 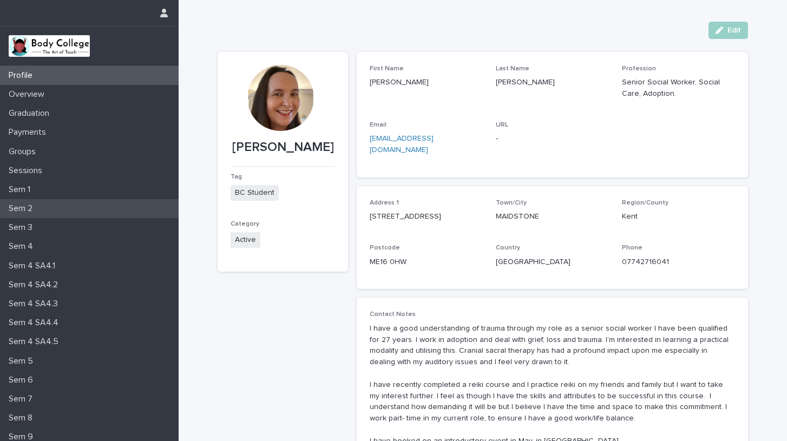 I want to click on p: Sem 4 SA4.3, so click(x=35, y=304).